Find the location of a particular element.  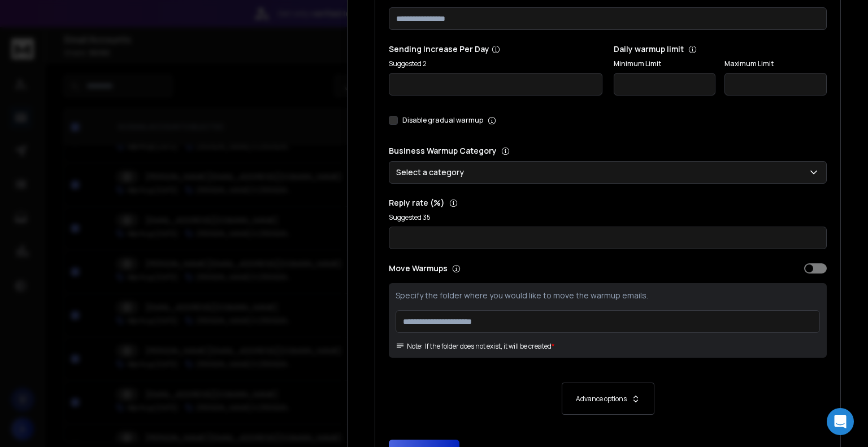

p: Business Warmup Category is located at coordinates (608, 151).